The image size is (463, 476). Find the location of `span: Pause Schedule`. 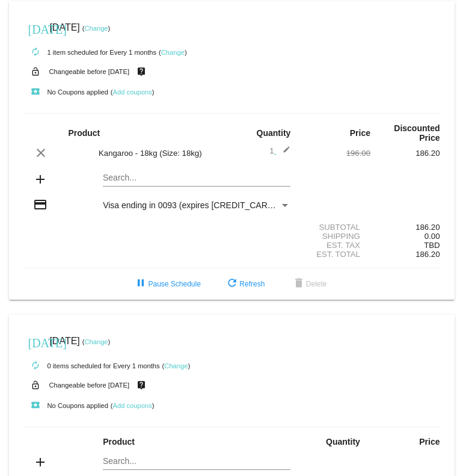

span: Pause Schedule is located at coordinates (167, 284).